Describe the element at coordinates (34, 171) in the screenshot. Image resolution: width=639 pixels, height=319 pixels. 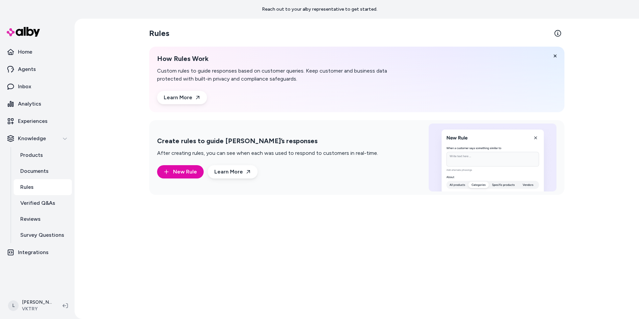
I see `p: Documents` at that location.